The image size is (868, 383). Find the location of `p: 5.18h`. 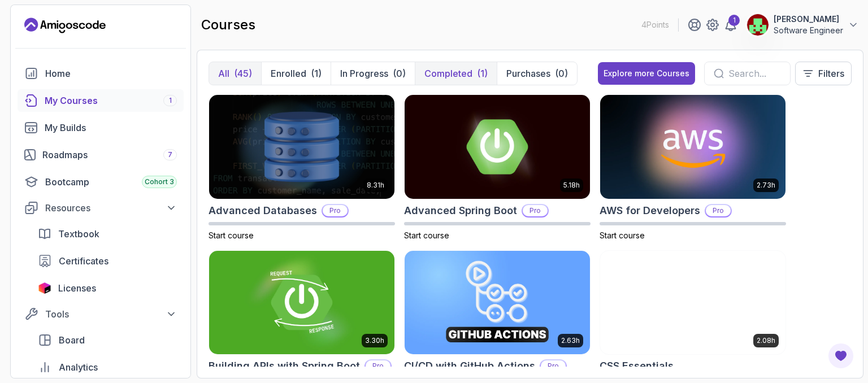

p: 5.18h is located at coordinates (571, 185).